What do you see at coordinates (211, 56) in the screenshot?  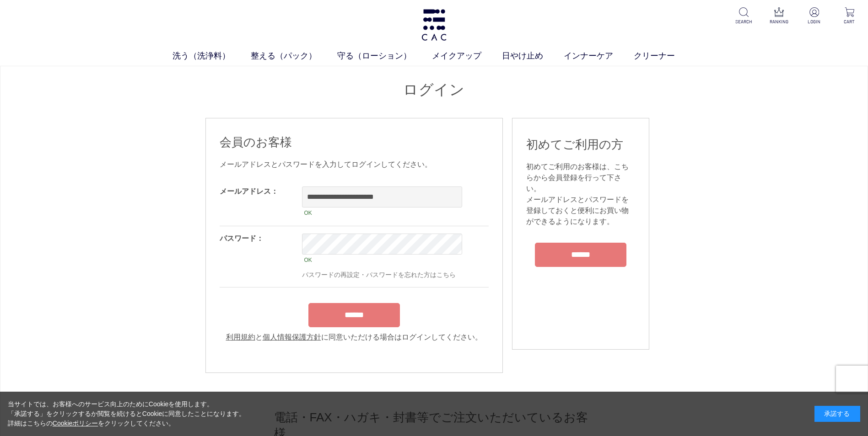 I see `a: 洗う（洗浄料）` at bounding box center [211, 56].